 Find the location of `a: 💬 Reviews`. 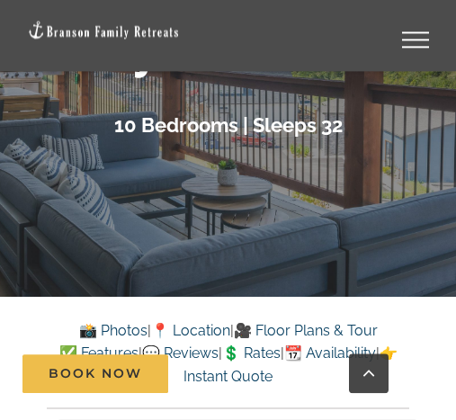

a: 💬 Reviews is located at coordinates (180, 352).